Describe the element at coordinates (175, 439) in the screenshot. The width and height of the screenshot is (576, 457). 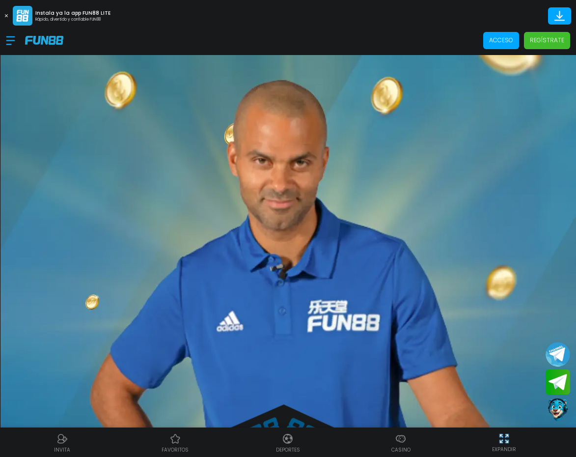
I see `img: Casino Favoritos` at that location.